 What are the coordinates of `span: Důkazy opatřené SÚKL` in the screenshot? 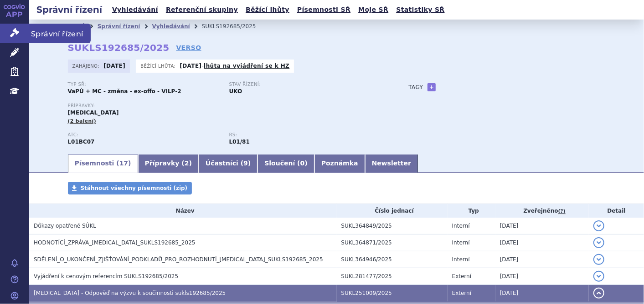 It's located at (65, 226).